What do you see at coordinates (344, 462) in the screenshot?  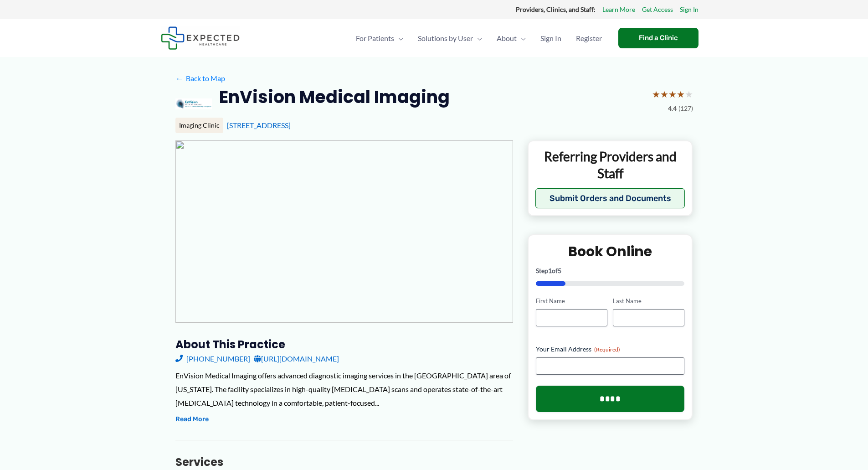 I see `h3: Services` at bounding box center [344, 462].